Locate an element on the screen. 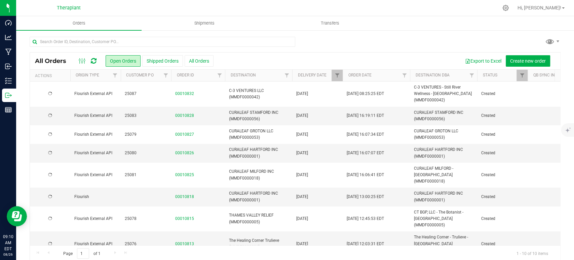  a: Transfers is located at coordinates (330, 23).